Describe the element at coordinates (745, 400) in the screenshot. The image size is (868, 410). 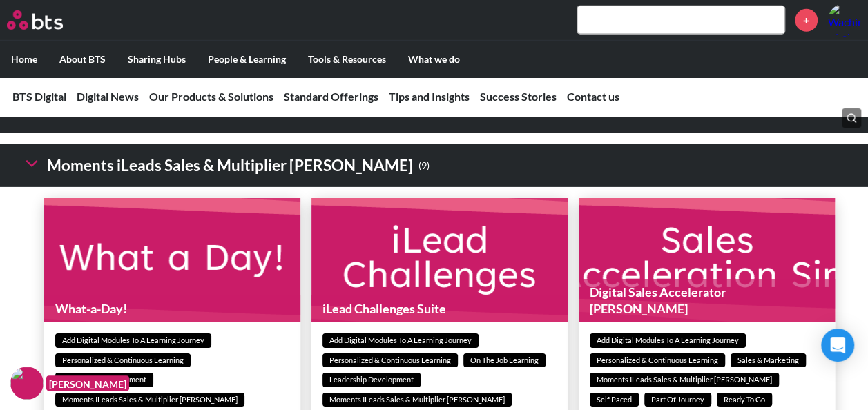
I see `span: Ready to go` at that location.